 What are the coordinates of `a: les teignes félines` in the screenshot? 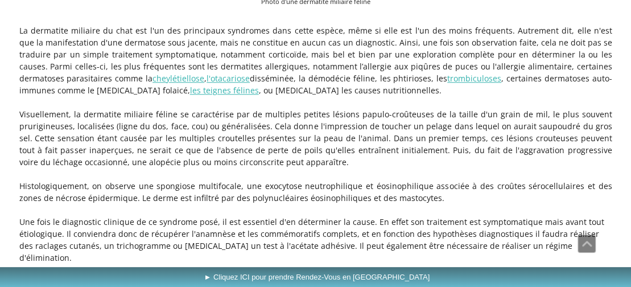 It's located at (224, 90).